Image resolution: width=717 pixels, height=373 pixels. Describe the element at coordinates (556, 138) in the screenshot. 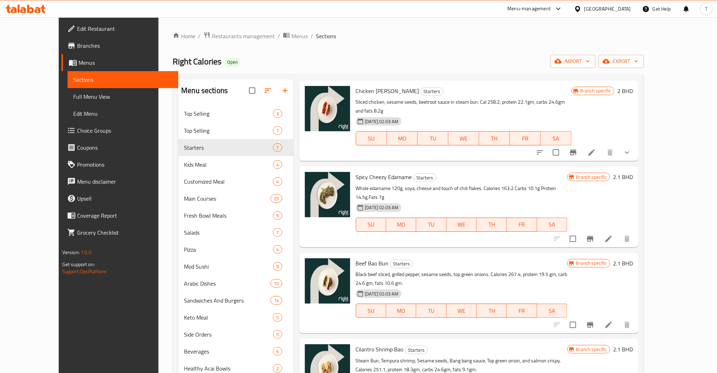

I see `span: SA` at that location.